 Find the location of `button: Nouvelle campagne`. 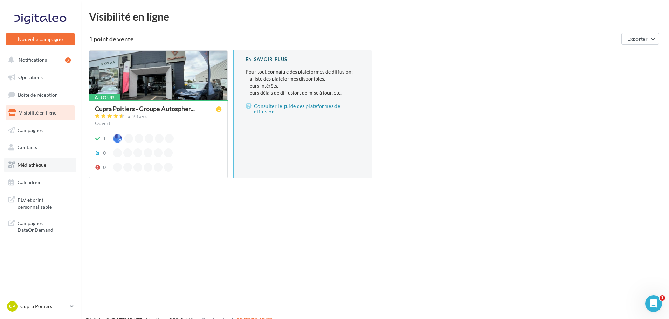

button: Nouvelle campagne is located at coordinates (40, 39).